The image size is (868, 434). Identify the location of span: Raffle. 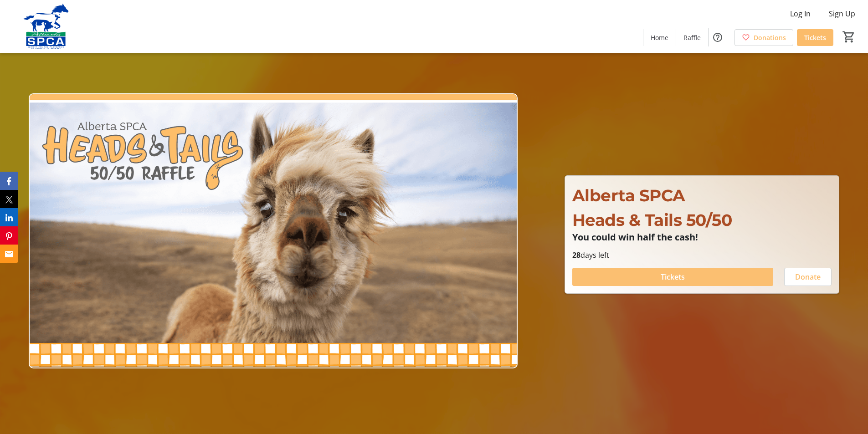
(692, 38).